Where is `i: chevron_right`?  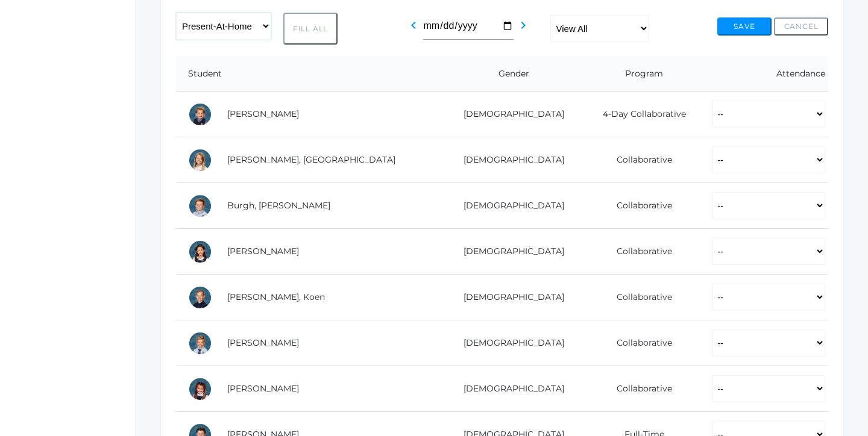
i: chevron_right is located at coordinates (523, 25).